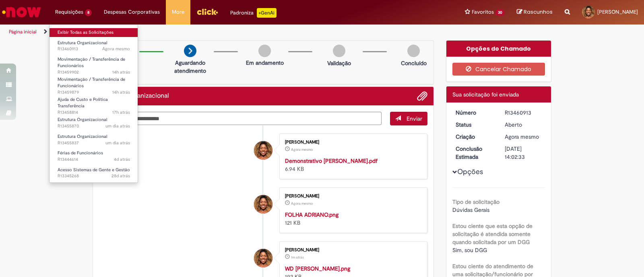  What do you see at coordinates (132, 12) in the screenshot?
I see `span: Despesas Corporativas` at bounding box center [132, 12].